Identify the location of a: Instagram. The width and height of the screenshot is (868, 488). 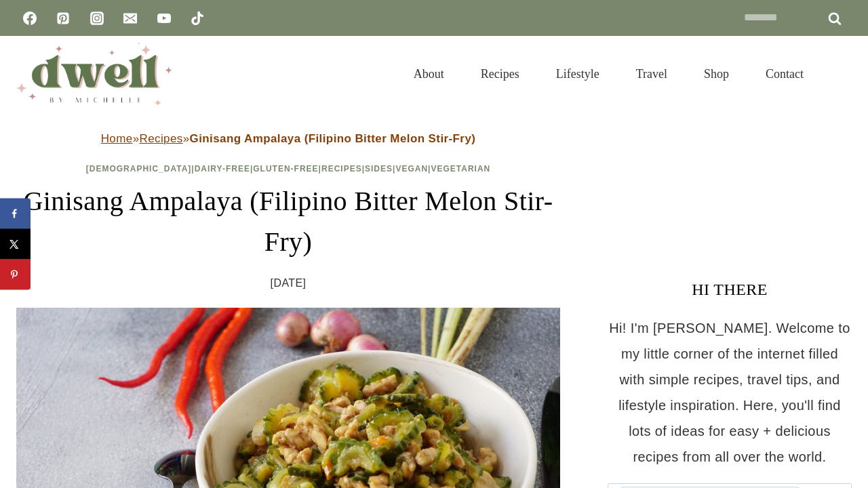
(97, 19).